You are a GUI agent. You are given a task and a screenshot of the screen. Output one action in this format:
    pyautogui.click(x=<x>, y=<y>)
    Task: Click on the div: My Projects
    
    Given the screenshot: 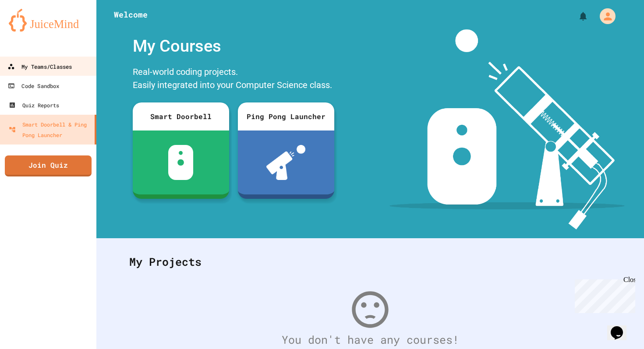 What is the action you would take?
    pyautogui.click(x=370, y=262)
    